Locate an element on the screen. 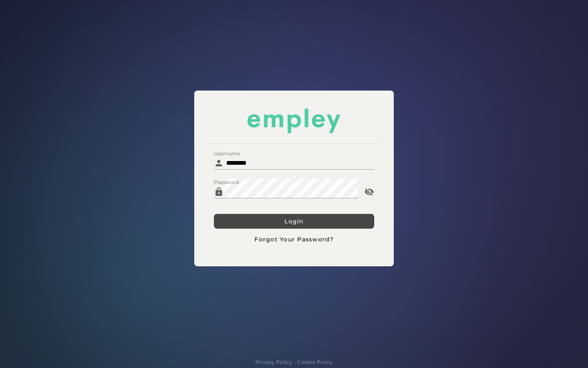 The height and width of the screenshot is (368, 588). a: Cookie Policy is located at coordinates (315, 362).